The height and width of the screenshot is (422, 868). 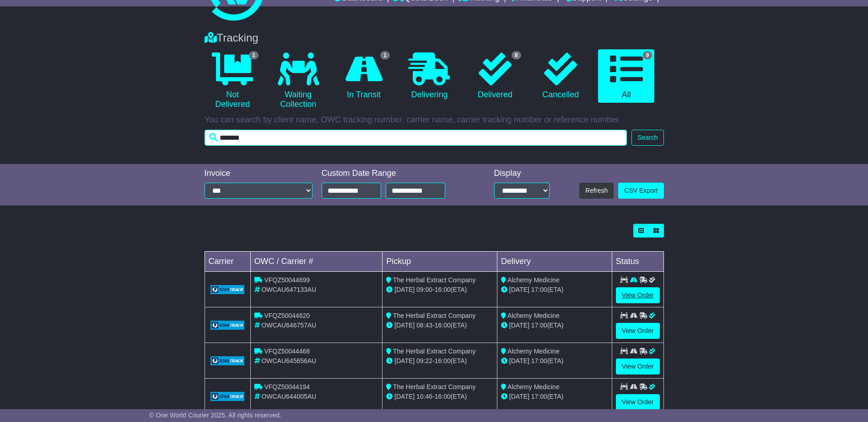 What do you see at coordinates (298, 81) in the screenshot?
I see `a: Waiting Collection` at bounding box center [298, 81].